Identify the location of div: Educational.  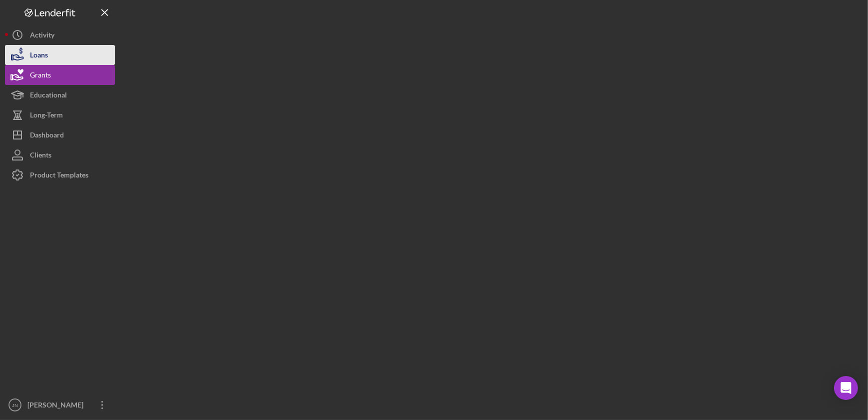
(49, 96).